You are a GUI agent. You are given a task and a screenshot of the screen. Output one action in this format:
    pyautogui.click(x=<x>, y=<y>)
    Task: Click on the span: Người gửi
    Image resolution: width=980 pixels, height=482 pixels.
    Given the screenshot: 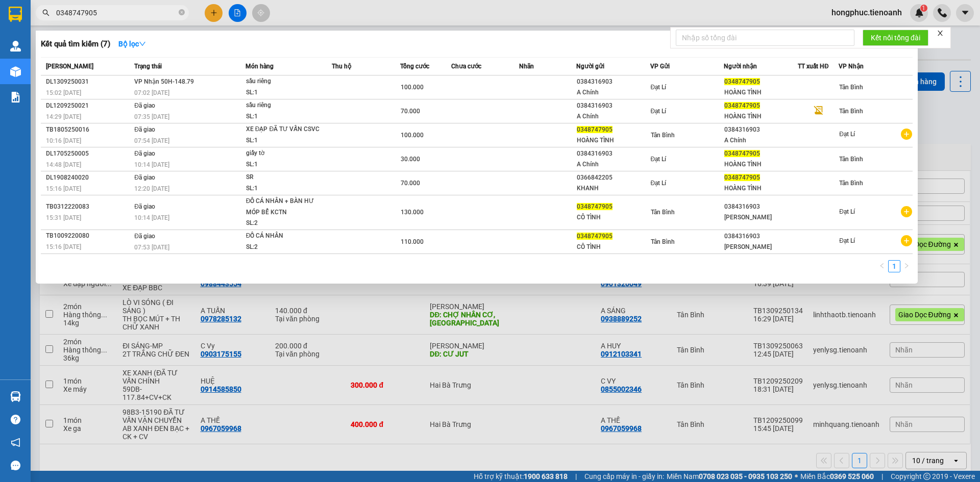 What is the action you would take?
    pyautogui.click(x=590, y=66)
    